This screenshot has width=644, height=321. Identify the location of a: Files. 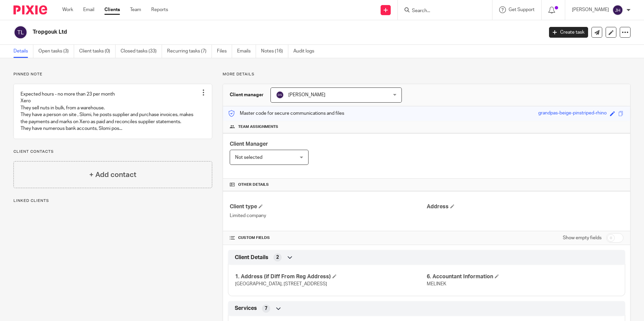
(224, 51).